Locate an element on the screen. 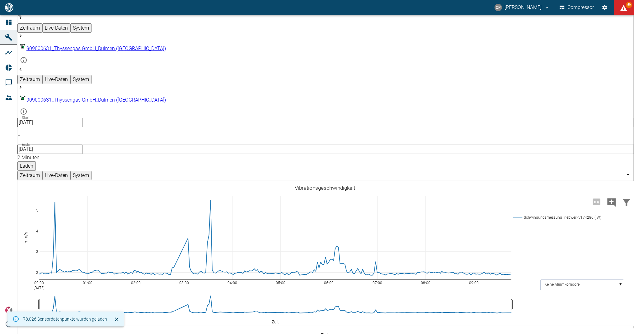  label: Start is located at coordinates (26, 117).